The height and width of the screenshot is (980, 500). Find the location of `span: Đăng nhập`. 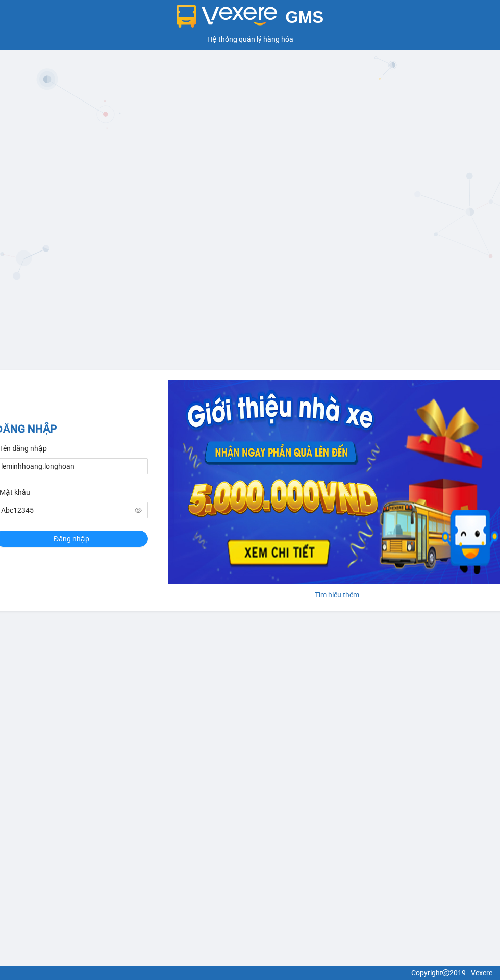

span: Đăng nhập is located at coordinates (72, 539).